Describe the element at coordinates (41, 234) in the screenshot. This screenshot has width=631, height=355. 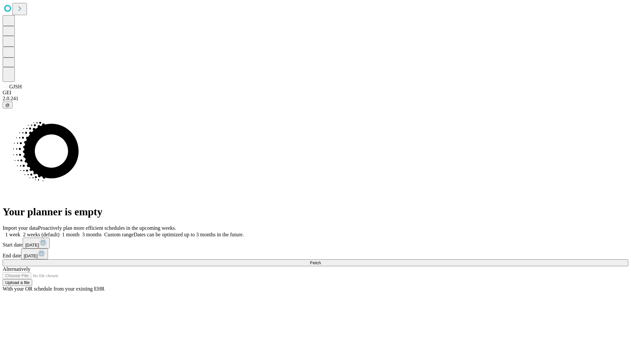
I see `span: 2 weeks (default)` at that location.